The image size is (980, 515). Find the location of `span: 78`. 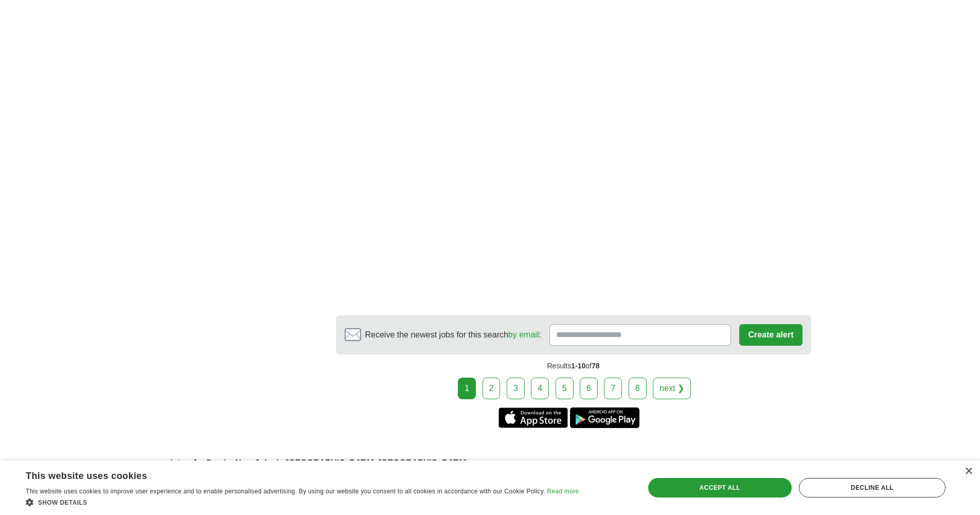

span: 78 is located at coordinates (595, 366).